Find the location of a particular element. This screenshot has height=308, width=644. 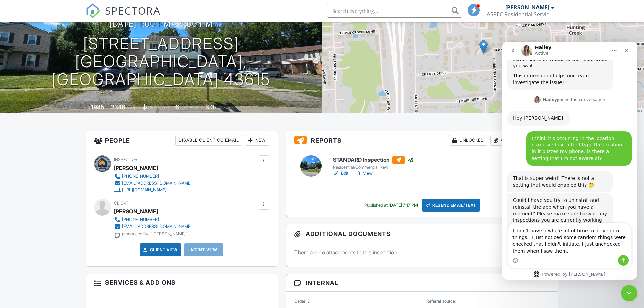

h3: Internal is located at coordinates (422, 283).